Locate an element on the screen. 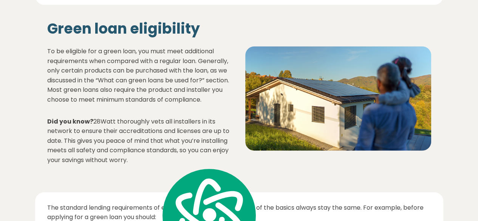 This screenshot has height=221, width=478. img: Father and child looking at a house equipped with solar panels on the roof. is located at coordinates (338, 99).